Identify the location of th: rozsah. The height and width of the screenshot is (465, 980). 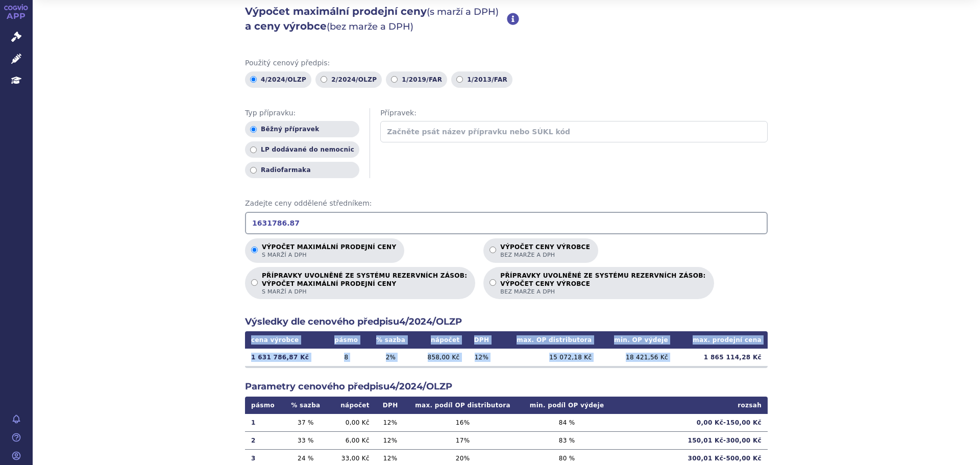
(690, 405).